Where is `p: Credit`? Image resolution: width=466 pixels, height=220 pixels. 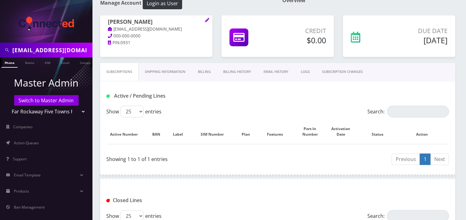
p: Credit is located at coordinates (300, 31).